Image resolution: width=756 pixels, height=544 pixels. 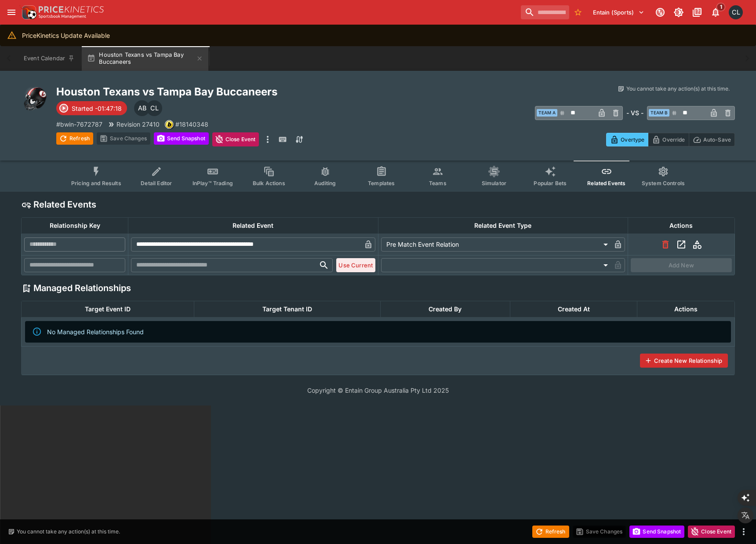 What do you see at coordinates (169, 125) in the screenshot?
I see `img: bwin.png` at bounding box center [169, 125].